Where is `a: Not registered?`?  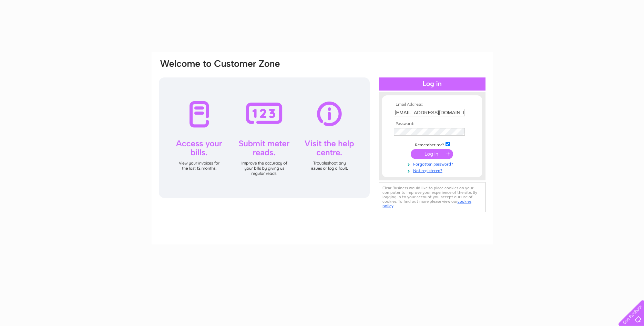
a: Not registered? is located at coordinates (432, 170).